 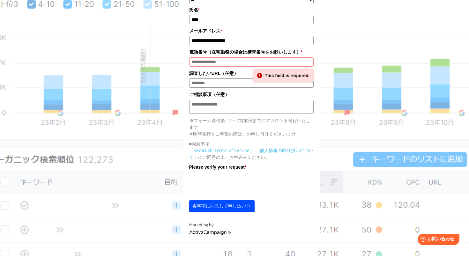 I want to click on p: にご同意の上、お申込みください。, so click(x=251, y=154).